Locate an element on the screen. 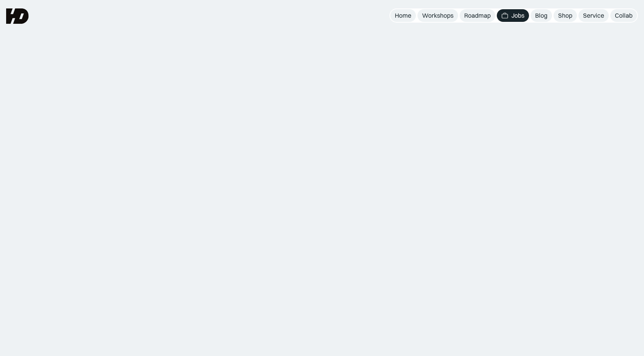 The image size is (644, 356). div: Roadmap is located at coordinates (477, 16).